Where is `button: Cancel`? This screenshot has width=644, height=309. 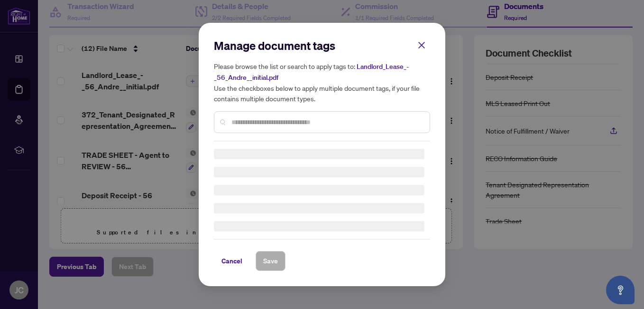
button: Cancel is located at coordinates (232, 261).